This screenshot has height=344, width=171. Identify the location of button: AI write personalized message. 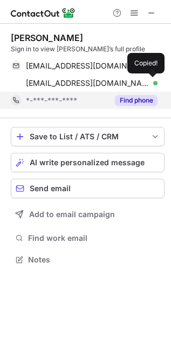
(87, 163).